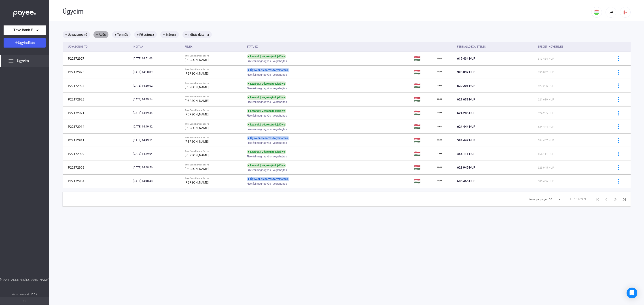  I want to click on td: P22172921, so click(97, 113).